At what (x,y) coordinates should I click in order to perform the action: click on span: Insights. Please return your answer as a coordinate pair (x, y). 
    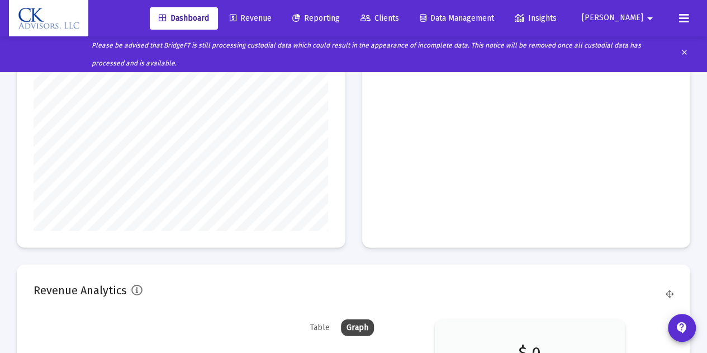
    Looking at the image, I should click on (535, 18).